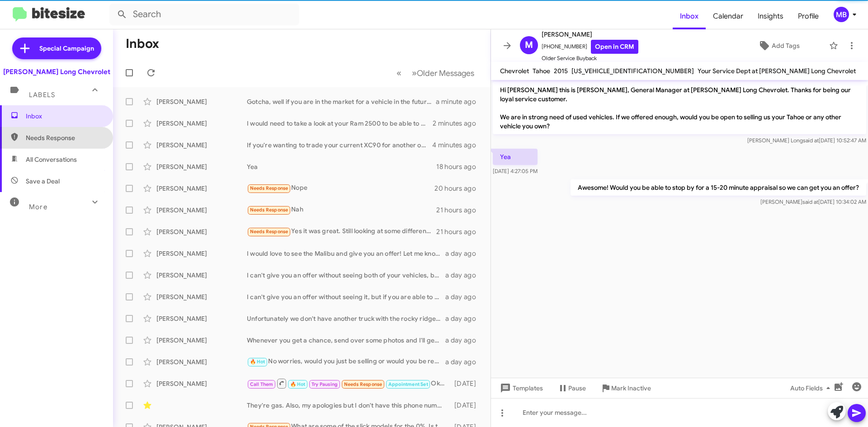  What do you see at coordinates (346, 253) in the screenshot?
I see `div: I would love to see the Malibu and give you an offer! Let me know when you can stop by so I can s...` at bounding box center [346, 253].